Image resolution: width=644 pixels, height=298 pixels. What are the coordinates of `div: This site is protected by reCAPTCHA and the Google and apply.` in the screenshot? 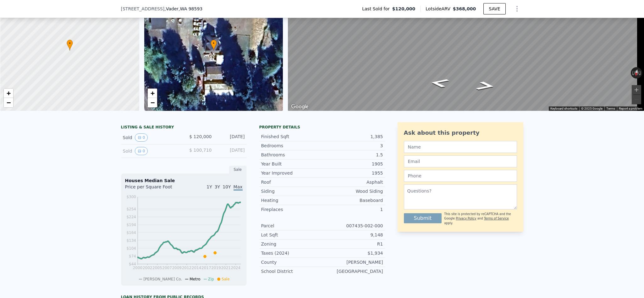 It's located at (480, 218).